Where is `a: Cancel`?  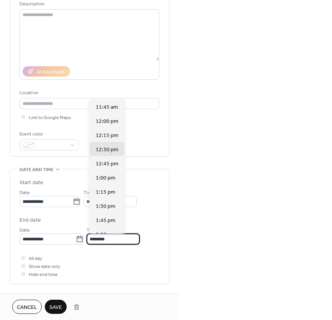 a: Cancel is located at coordinates (27, 306).